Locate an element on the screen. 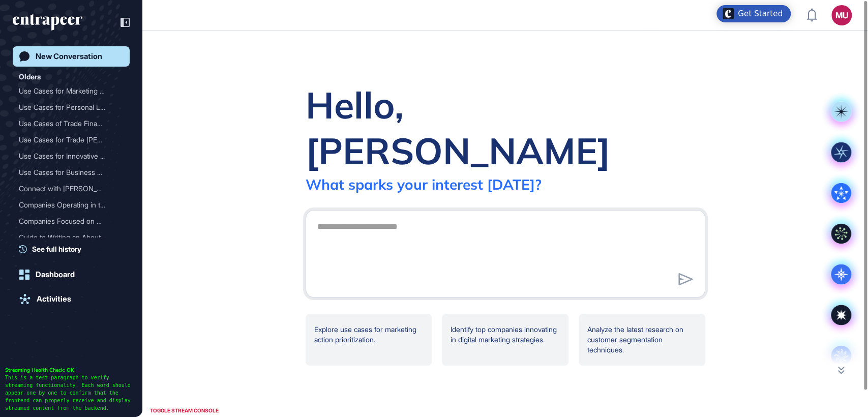 Image resolution: width=868 pixels, height=417 pixels. div: Guide to Writing an About Page for Your Website is located at coordinates (71, 237).